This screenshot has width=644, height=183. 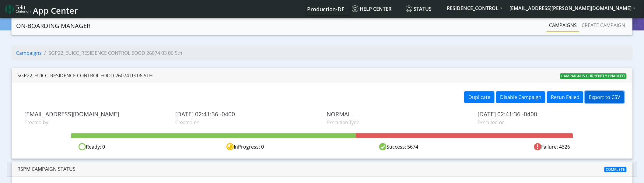 I want to click on nav: breadcrumb, so click(x=322, y=55).